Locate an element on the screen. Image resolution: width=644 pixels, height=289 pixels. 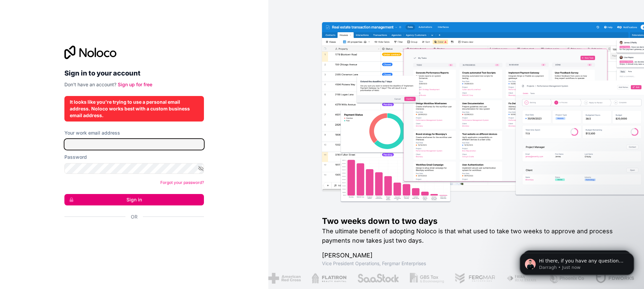
h1: Two weeks down to two days is located at coordinates (472, 221).